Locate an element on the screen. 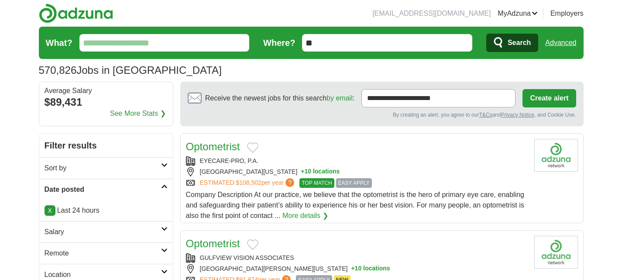  div: By creating an alert, you agree to our and , and Cookie Use. is located at coordinates (382, 115).